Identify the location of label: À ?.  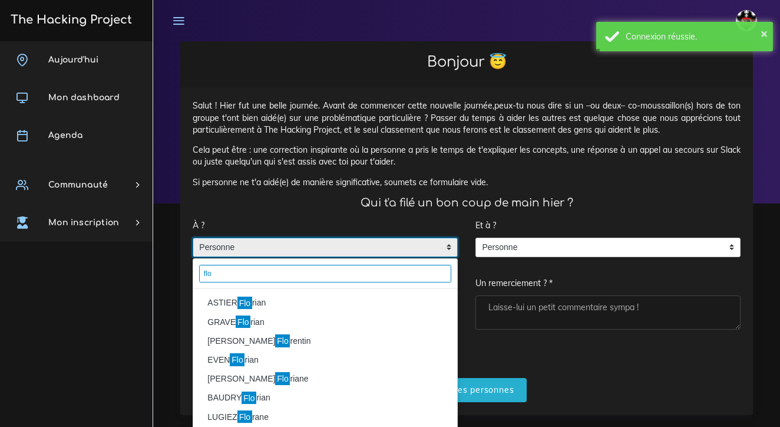
(199, 225).